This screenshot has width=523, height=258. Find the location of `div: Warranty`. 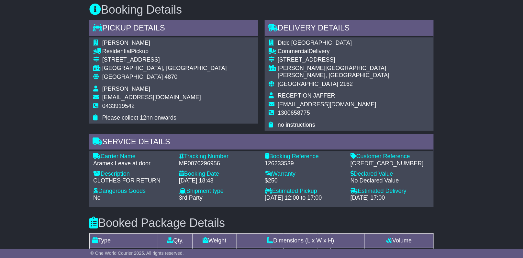

div: Warranty is located at coordinates (304, 174).